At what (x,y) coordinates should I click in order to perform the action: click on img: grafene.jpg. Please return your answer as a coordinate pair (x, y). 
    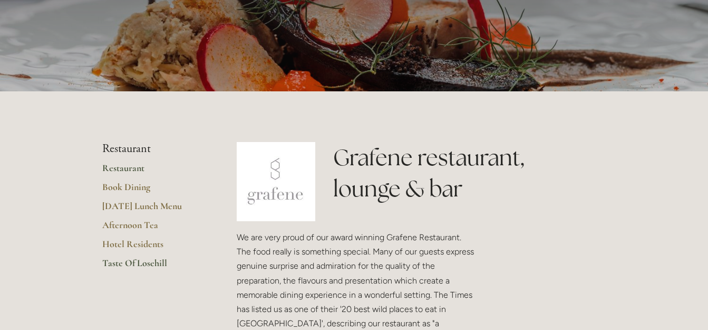
    Looking at the image, I should click on (276, 181).